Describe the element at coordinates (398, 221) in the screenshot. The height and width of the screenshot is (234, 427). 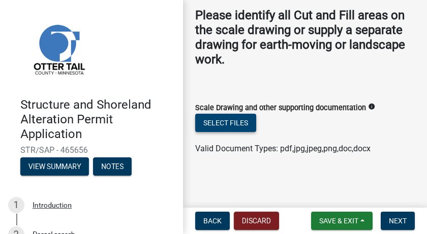
I see `button: Next` at that location.